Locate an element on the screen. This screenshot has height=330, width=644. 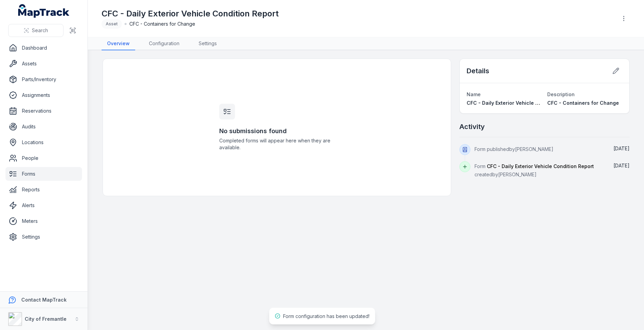
strong: City of Fremantle is located at coordinates (46, 319).